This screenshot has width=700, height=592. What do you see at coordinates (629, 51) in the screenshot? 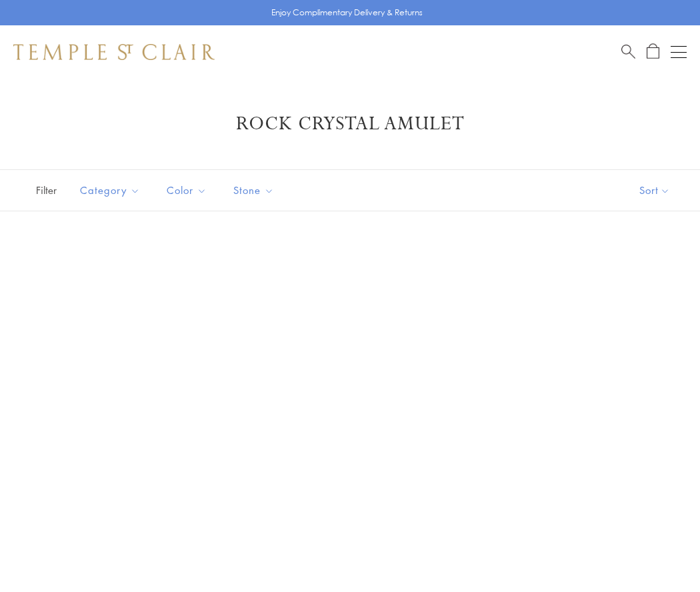
I see `a: Search` at bounding box center [629, 51].